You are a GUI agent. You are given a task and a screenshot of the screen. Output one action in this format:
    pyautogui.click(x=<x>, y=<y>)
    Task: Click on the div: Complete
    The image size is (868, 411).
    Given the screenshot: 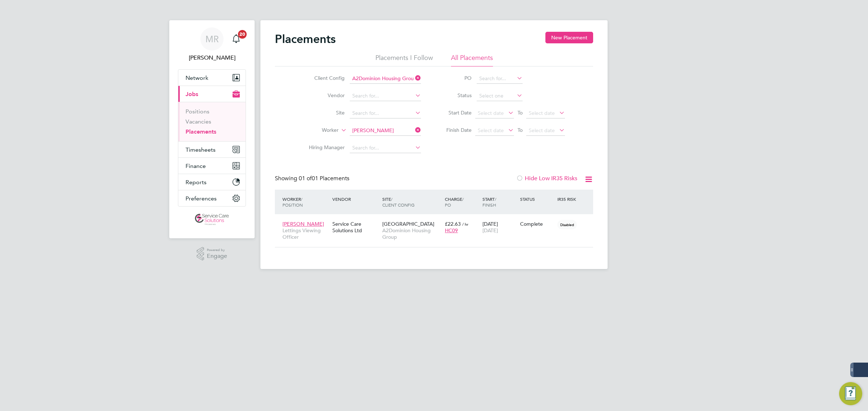 What is the action you would take?
    pyautogui.click(x=537, y=224)
    